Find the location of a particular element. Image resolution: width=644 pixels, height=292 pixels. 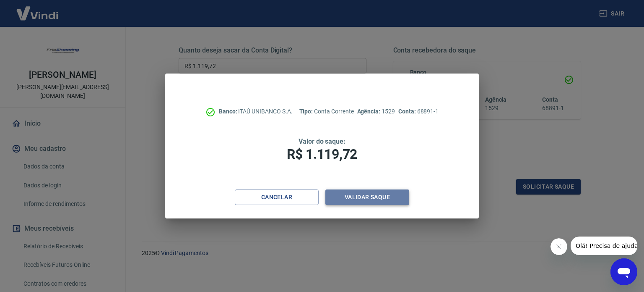

p: ITAÚ UNIBANCO S.A. is located at coordinates (256, 111).